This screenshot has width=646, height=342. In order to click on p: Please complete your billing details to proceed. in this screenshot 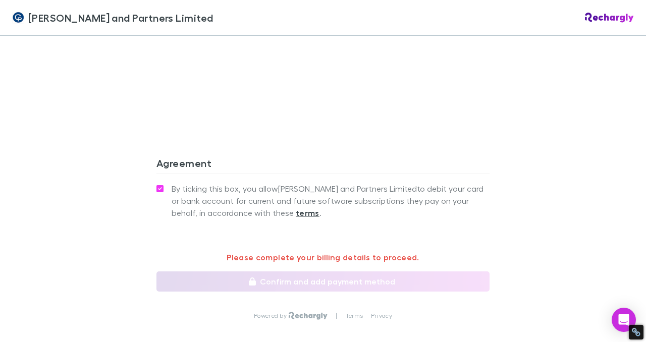, I will do `click(323, 258)`.